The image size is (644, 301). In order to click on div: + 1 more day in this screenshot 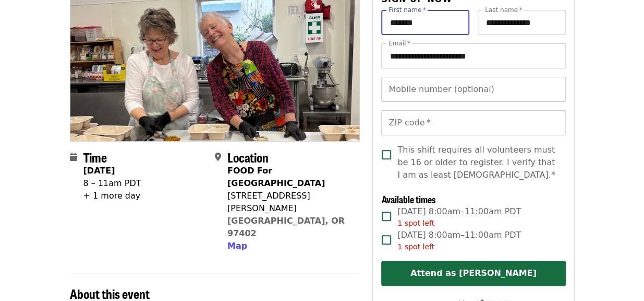, I will do `click(112, 196)`.